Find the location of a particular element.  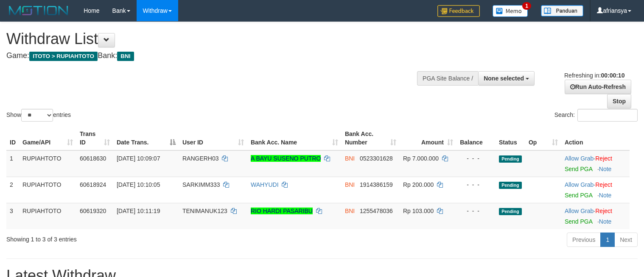

span: ITOTO > RUPIAHTOTO is located at coordinates (63, 56).